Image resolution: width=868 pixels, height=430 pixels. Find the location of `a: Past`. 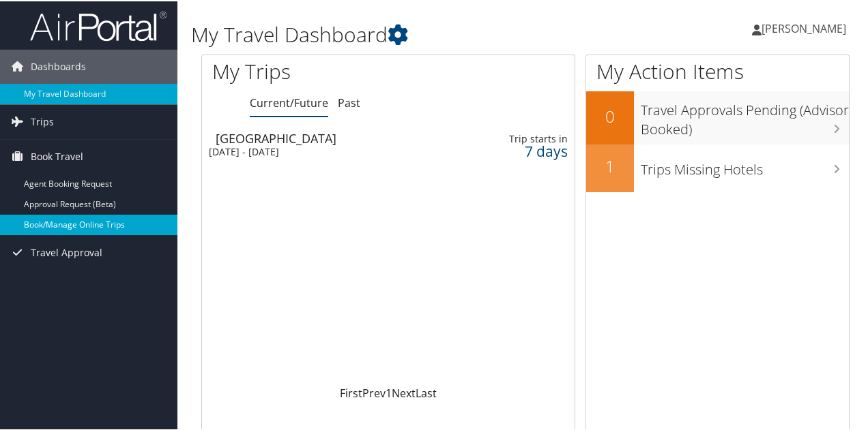

a: Past is located at coordinates (349, 102).